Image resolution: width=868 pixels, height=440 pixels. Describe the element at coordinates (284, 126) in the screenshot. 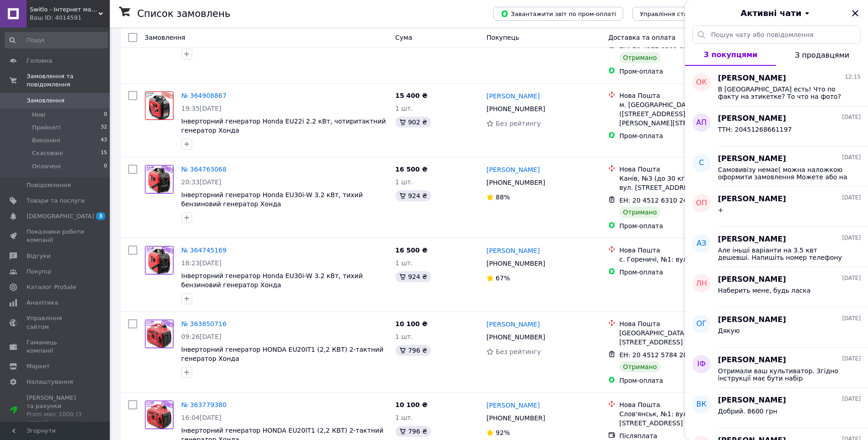

I see `a: Інверторний генератор Honda EU22i 2.2 кВт, чотиритактний генератор Хонда` at that location.